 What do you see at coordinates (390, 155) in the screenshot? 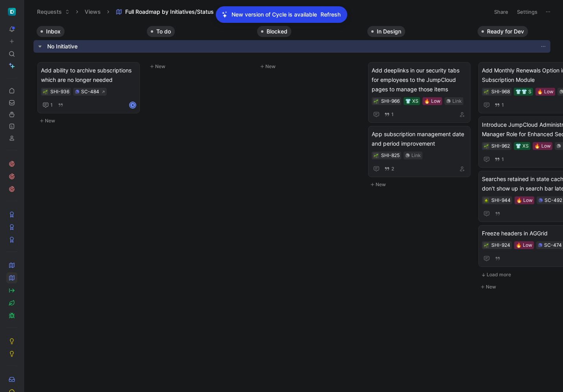
I see `div: SHI-825` at bounding box center [390, 155].